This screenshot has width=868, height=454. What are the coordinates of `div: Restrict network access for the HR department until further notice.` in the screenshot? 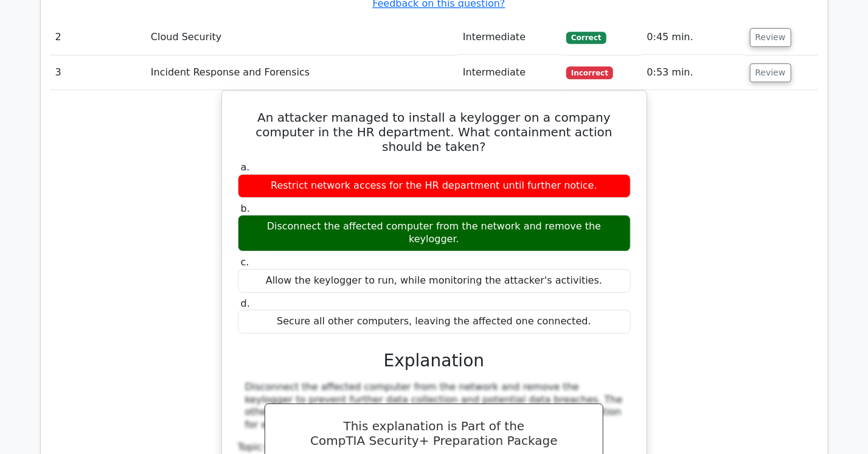 It's located at (435, 186).